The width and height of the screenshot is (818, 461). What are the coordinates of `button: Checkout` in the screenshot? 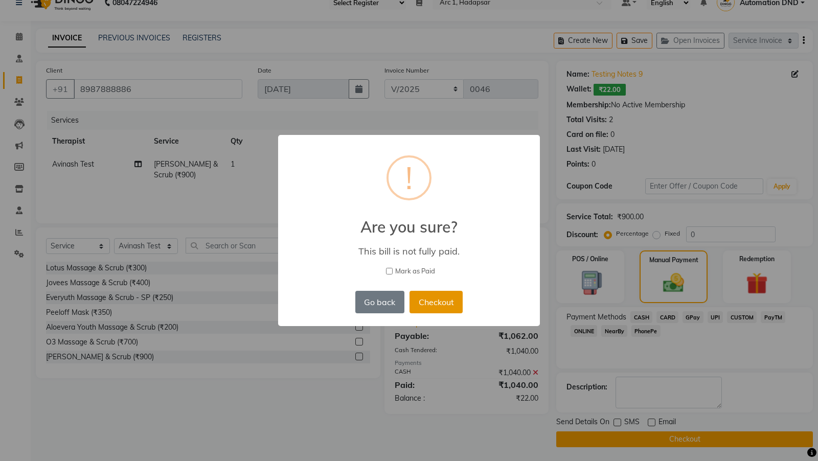 It's located at (436, 302).